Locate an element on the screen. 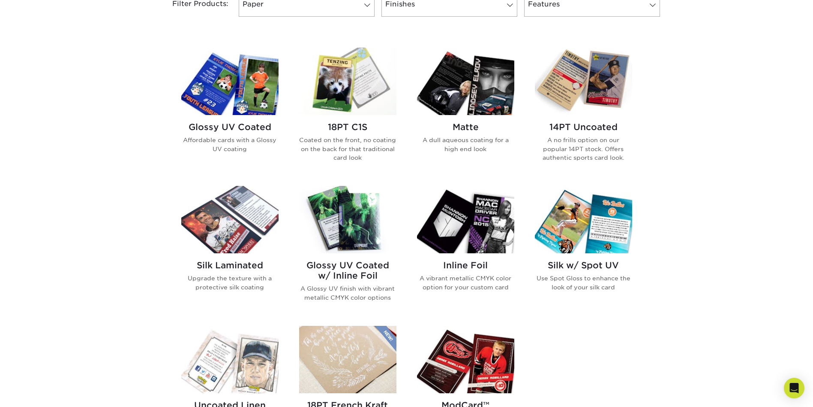 The image size is (813, 407). h2: 18PT C1S is located at coordinates (348, 127).